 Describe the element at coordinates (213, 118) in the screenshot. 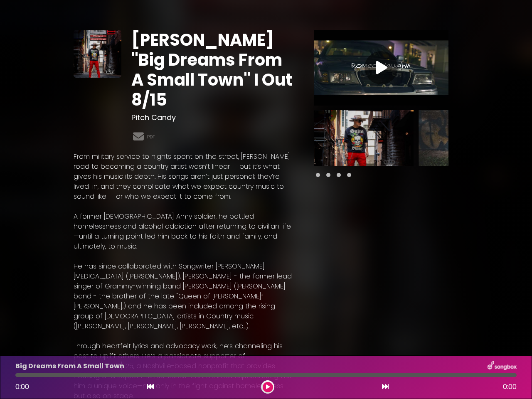

I see `h3: Pitch Candy` at that location.